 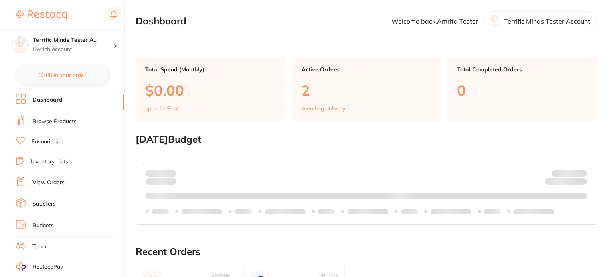 I want to click on img: RestocqPay, so click(x=21, y=267).